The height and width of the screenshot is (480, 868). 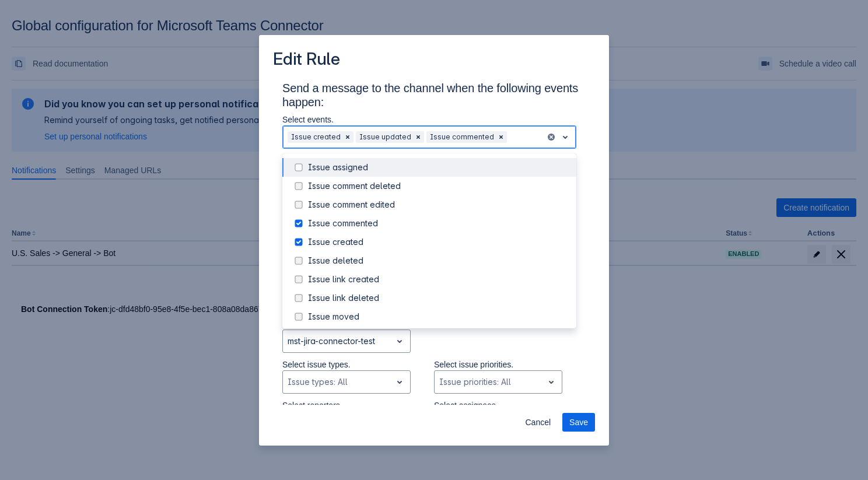 I want to click on h3: Send a message to the channel when the following events happen:, so click(x=434, y=98).